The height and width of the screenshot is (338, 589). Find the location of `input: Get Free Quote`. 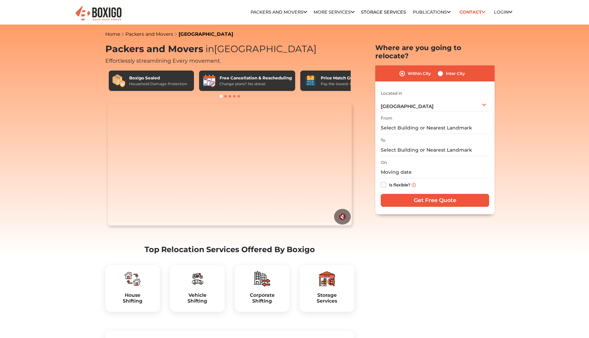

input: Get Free Quote is located at coordinates (435, 200).